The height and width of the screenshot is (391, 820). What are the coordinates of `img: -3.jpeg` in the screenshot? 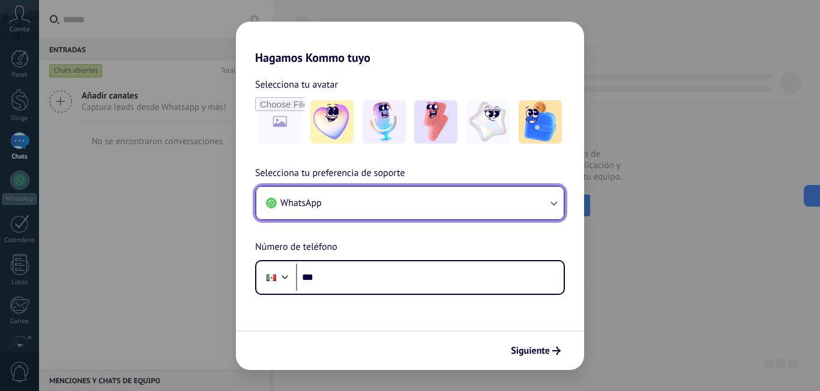 It's located at (436, 122).